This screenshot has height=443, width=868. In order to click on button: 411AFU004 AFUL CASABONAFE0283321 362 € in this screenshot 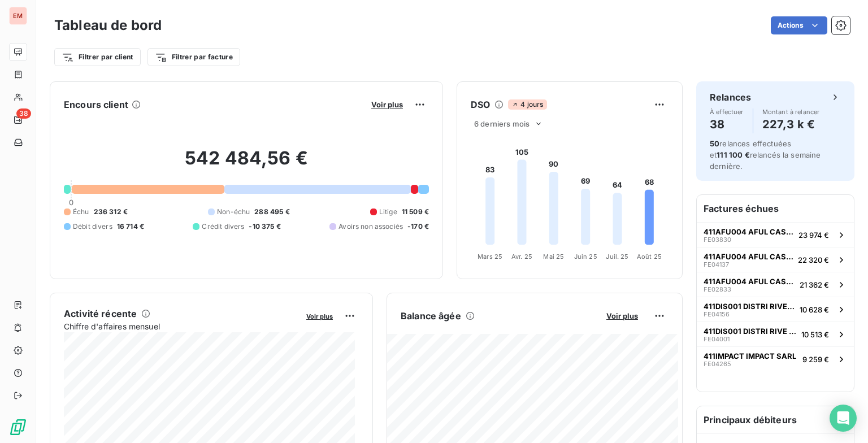, I will do `click(775, 284)`.